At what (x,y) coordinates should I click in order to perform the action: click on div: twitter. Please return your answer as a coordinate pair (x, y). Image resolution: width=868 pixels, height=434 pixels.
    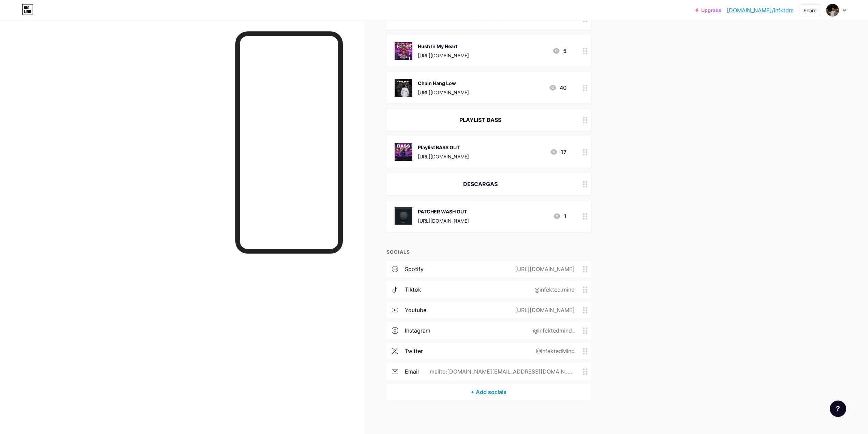
    Looking at the image, I should click on (414, 351).